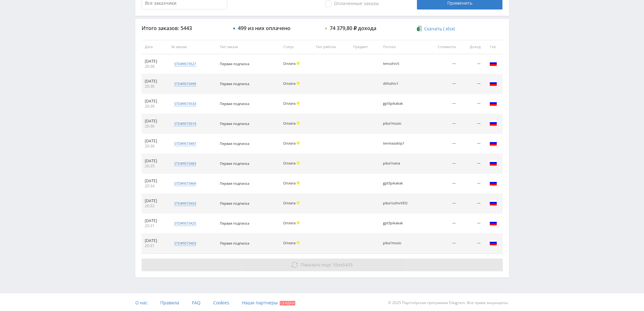  What do you see at coordinates (365, 47) in the screenshot?
I see `th: Предмет` at bounding box center [365, 47].